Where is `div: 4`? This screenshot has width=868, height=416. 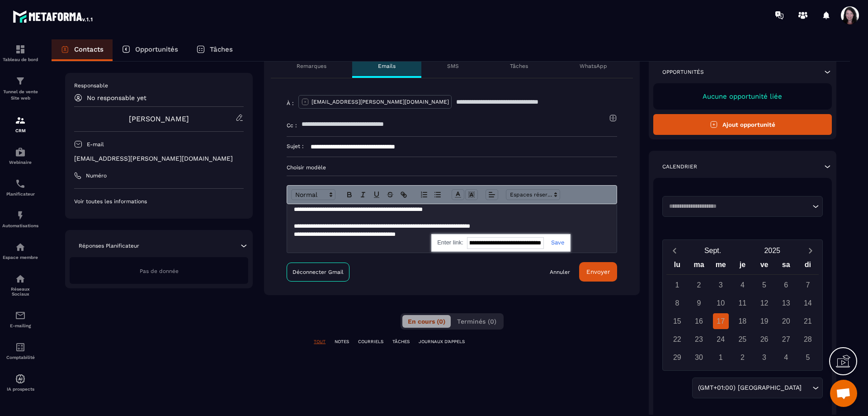 div: 4 is located at coordinates (742, 285).